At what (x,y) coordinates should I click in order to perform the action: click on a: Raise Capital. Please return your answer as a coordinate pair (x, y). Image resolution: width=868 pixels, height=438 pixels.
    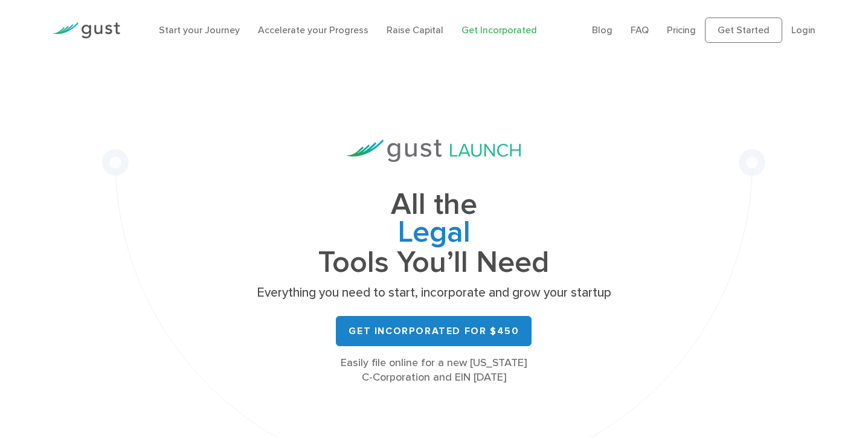
    Looking at the image, I should click on (415, 30).